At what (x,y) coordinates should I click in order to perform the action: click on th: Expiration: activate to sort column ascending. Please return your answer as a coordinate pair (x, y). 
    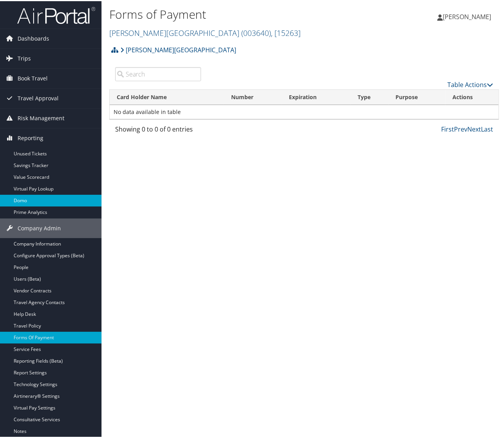
    Looking at the image, I should click on (316, 96).